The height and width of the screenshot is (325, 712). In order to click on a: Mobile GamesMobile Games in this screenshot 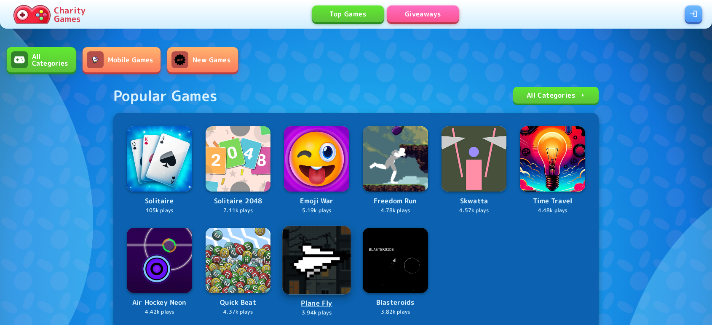, I will do `click(122, 60)`.